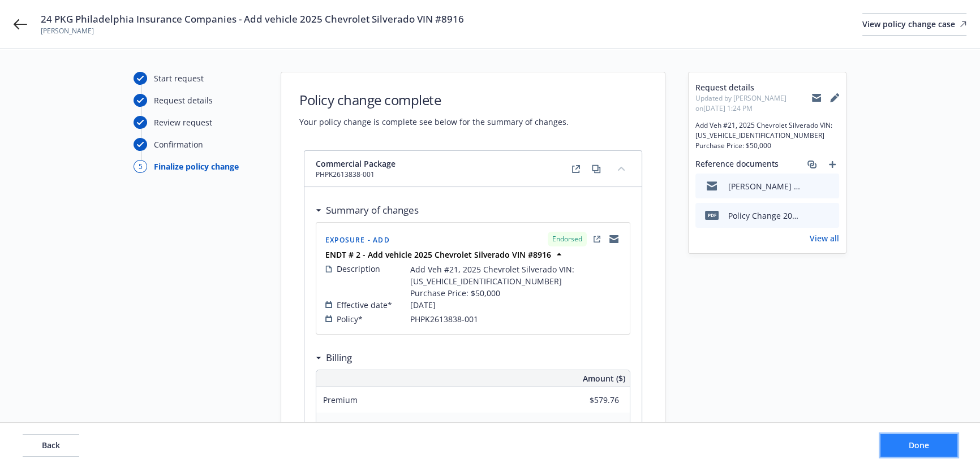  I want to click on div: Finalize policy change, so click(197, 167).